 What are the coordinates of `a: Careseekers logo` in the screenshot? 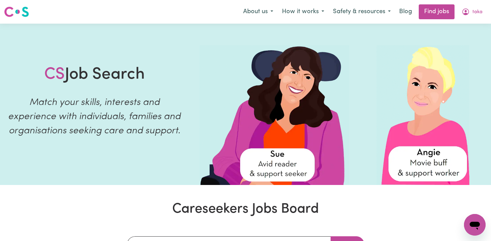 It's located at (17, 12).